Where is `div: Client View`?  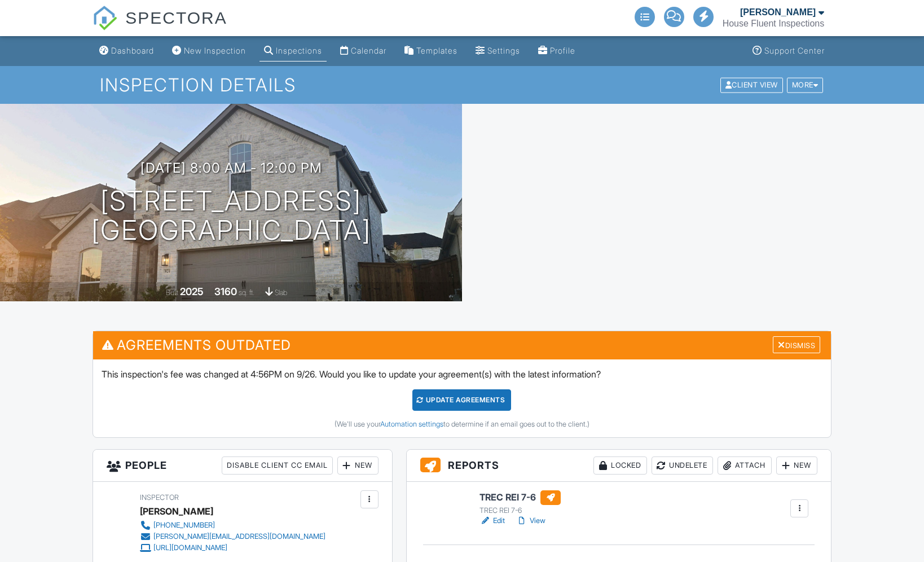 div: Client View is located at coordinates (751, 85).